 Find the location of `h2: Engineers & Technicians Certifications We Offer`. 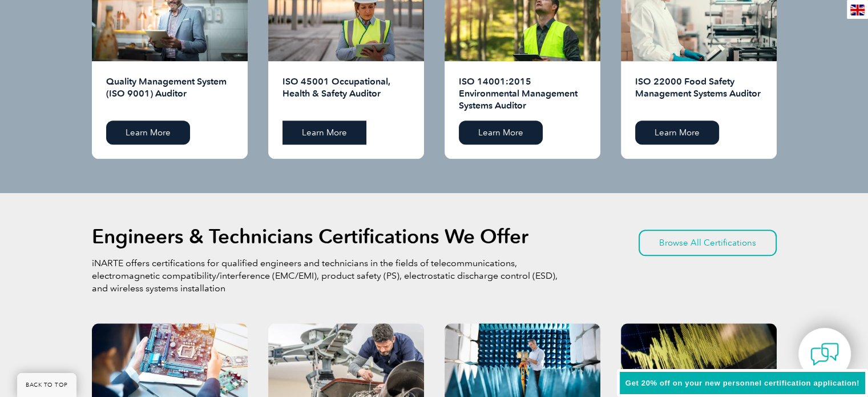

h2: Engineers & Technicians Certifications We Offer is located at coordinates (310, 236).